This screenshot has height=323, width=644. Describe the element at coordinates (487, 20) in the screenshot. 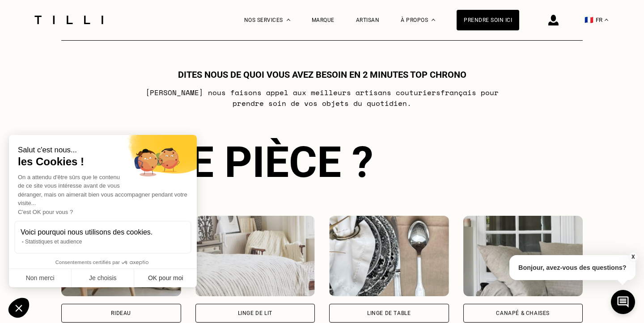

I see `div: Prendre soin ici` at that location.